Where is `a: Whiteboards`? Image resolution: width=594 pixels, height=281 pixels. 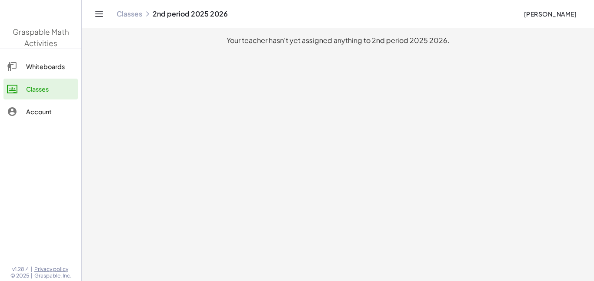
a: Whiteboards is located at coordinates (40, 67).